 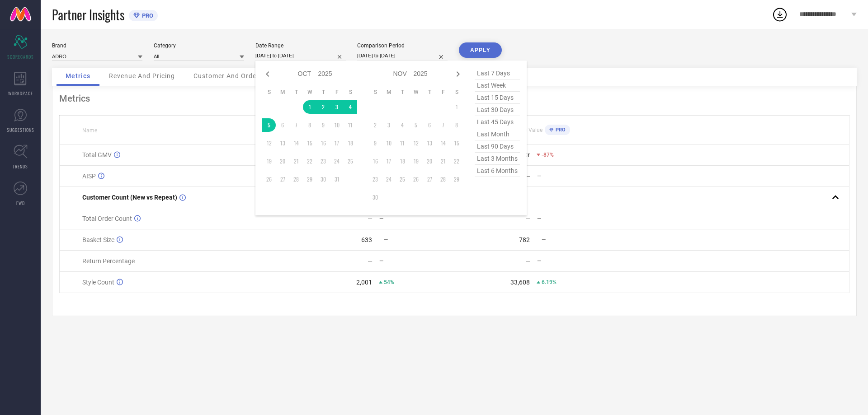 What do you see at coordinates (497, 134) in the screenshot?
I see `span: last month` at bounding box center [497, 134].